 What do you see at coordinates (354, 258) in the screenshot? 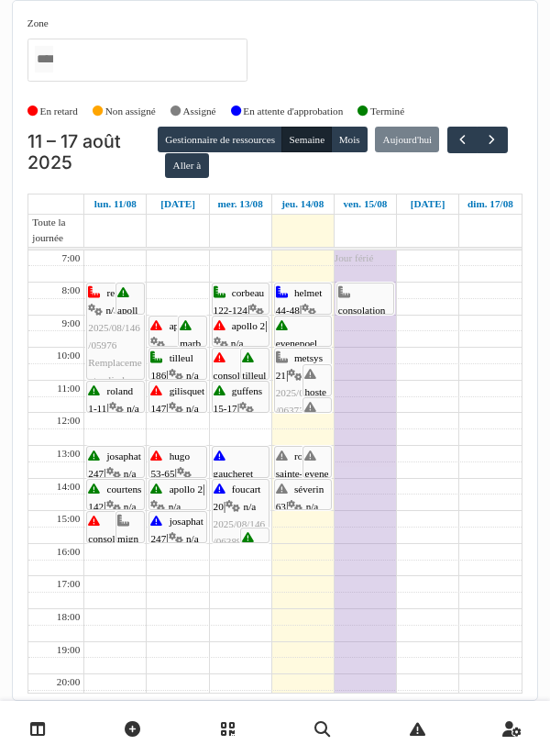
I see `span: Jour férié` at bounding box center [354, 258].